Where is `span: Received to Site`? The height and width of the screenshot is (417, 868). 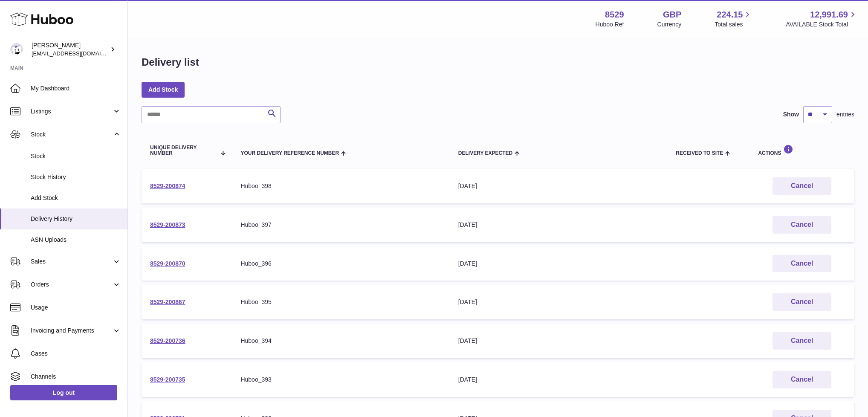 span: Received to Site is located at coordinates (699, 152).